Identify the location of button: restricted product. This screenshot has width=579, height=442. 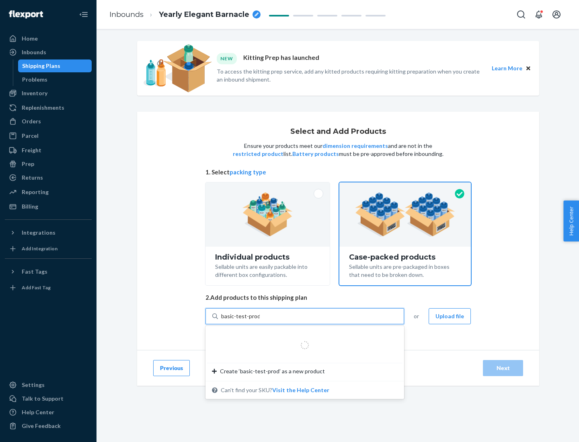
(258, 154).